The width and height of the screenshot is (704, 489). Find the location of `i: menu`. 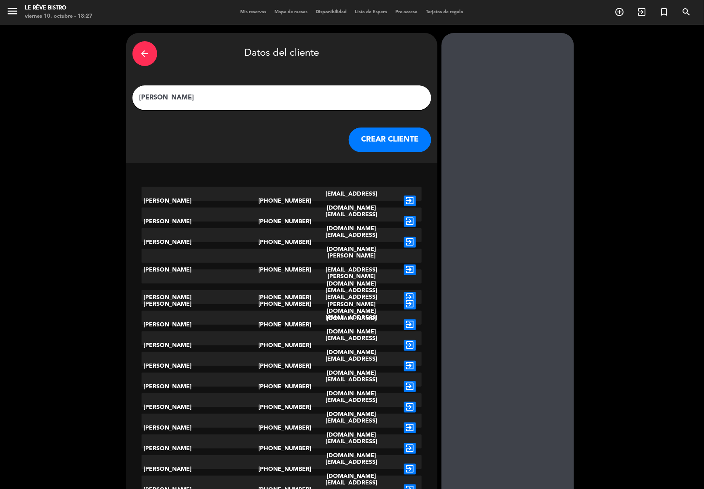

i: menu is located at coordinates (12, 11).